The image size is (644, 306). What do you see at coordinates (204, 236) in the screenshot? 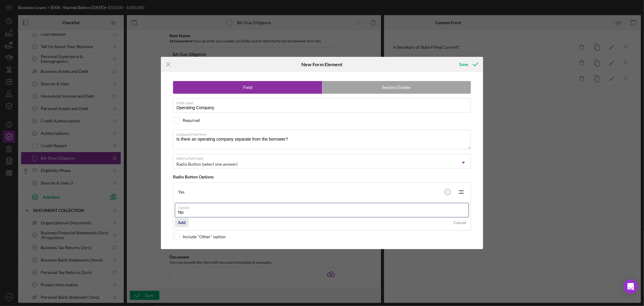
I see `div: Include "Other" option` at bounding box center [204, 236].